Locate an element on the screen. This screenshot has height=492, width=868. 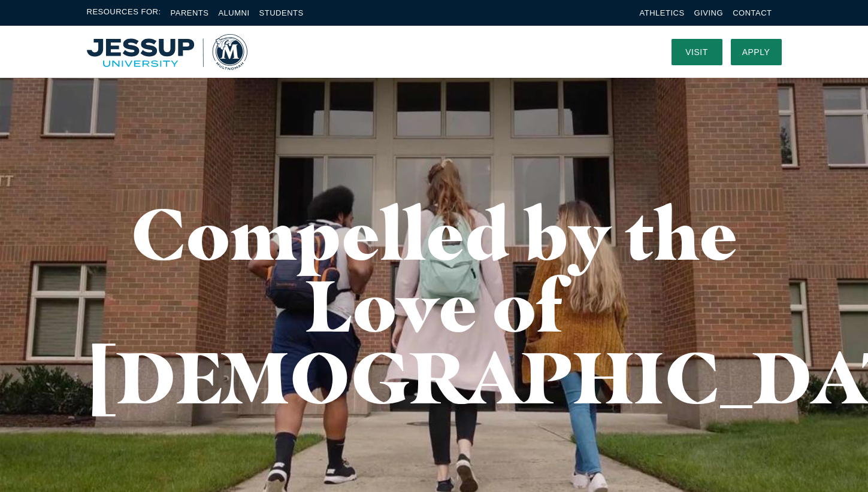
a: Home is located at coordinates (167, 52).